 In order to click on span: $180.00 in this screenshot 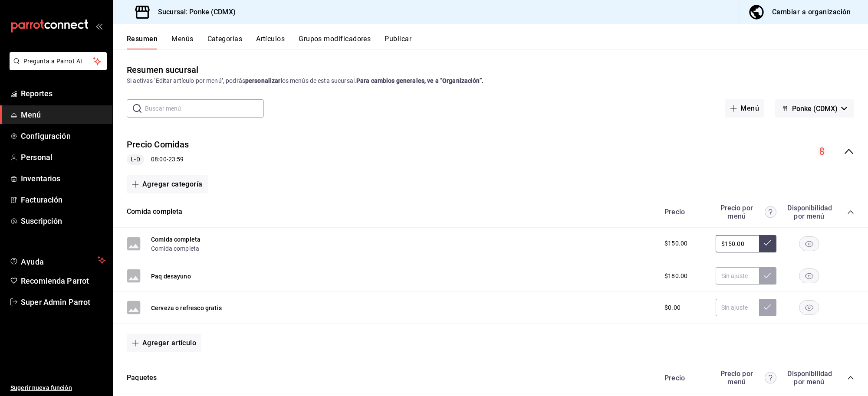, I will do `click(676, 276)`.